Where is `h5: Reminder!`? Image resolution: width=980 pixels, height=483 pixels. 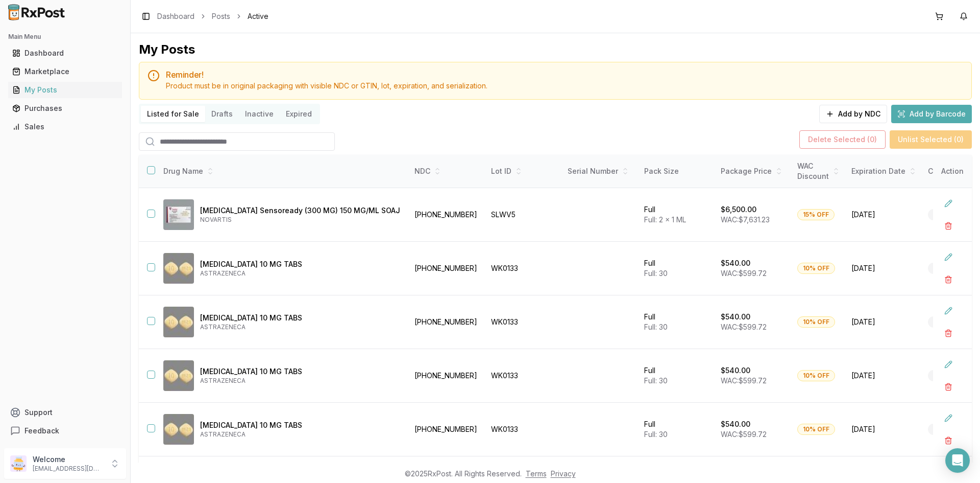 h5: Reminder! is located at coordinates (565, 75).